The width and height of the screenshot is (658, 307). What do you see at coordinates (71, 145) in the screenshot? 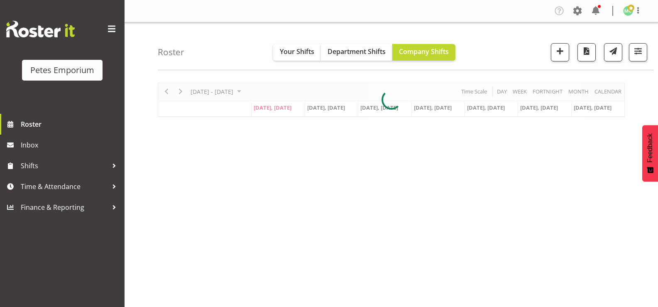
I see `span: Inbox` at bounding box center [71, 145].